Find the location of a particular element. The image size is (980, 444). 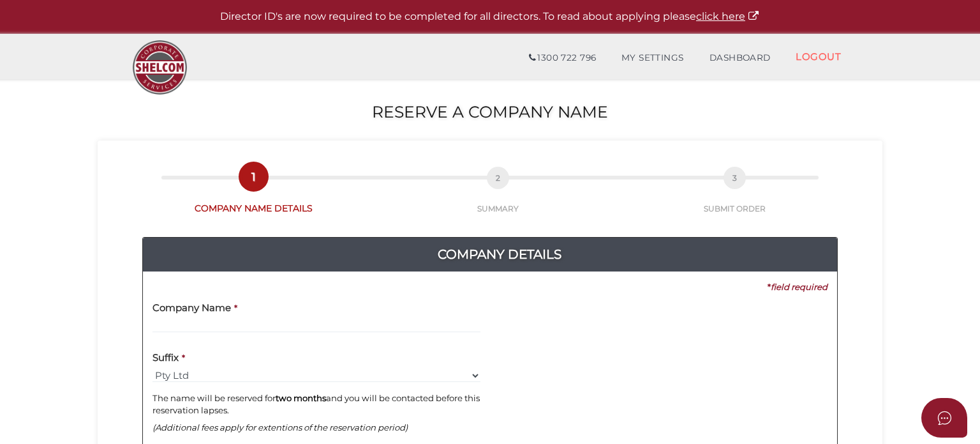

span: 2 is located at coordinates (498, 177).